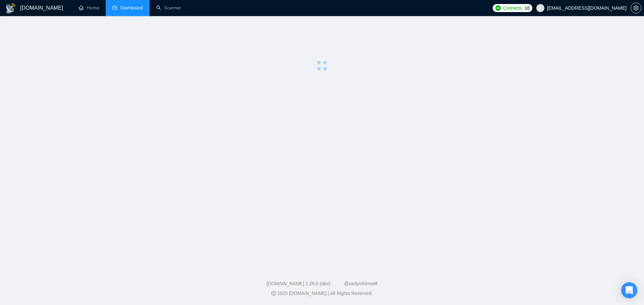  What do you see at coordinates (10, 8) in the screenshot?
I see `img: logo` at bounding box center [10, 8].